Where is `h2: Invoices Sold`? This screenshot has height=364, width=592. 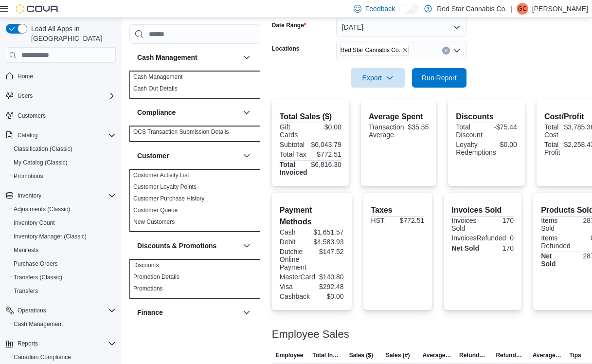 h2: Invoices Sold is located at coordinates (483, 210).